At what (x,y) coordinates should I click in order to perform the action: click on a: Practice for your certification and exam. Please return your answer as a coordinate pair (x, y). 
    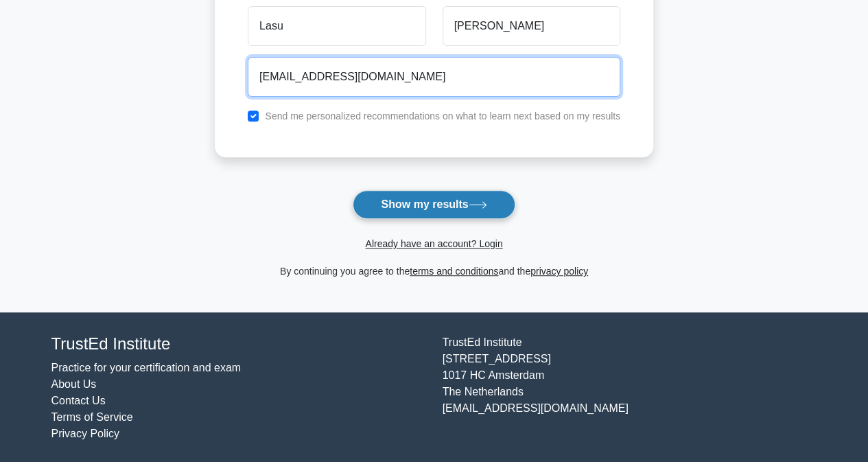
    Looking at the image, I should click on (147, 368).